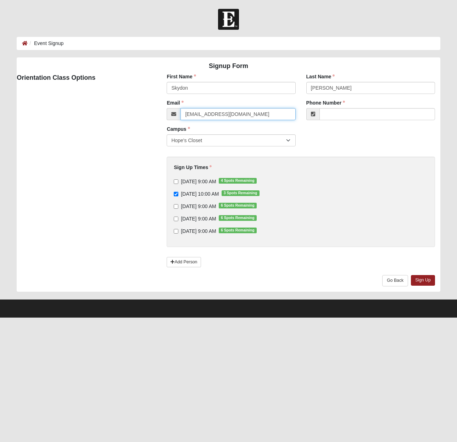 The image size is (457, 442). I want to click on label: Sign Up Times, so click(192, 167).